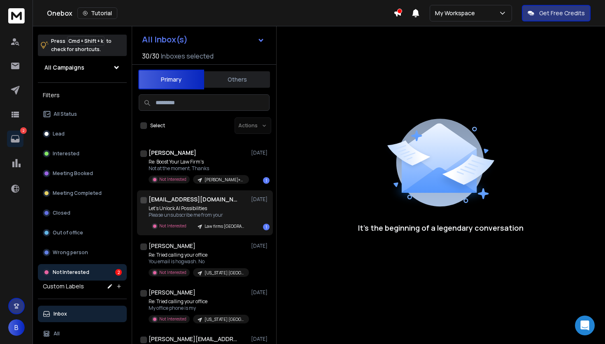 This screenshot has width=605, height=344. Describe the element at coordinates (65, 114) in the screenshot. I see `p: All Status` at that location.